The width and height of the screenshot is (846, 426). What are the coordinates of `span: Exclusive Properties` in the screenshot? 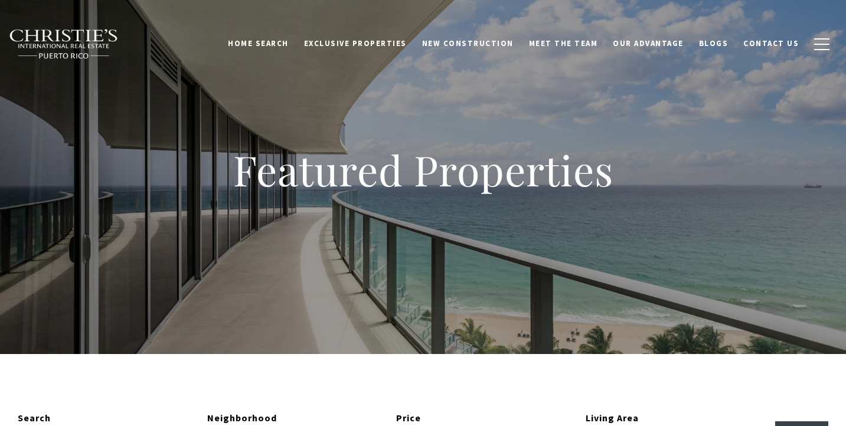 It's located at (356, 43).